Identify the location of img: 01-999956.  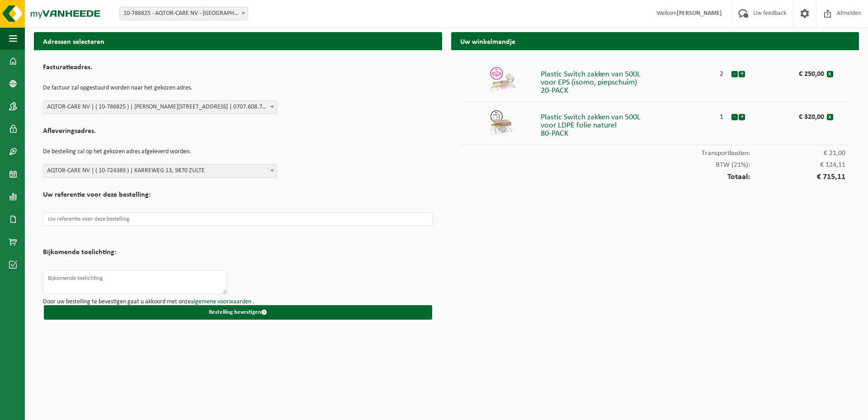
(503, 80).